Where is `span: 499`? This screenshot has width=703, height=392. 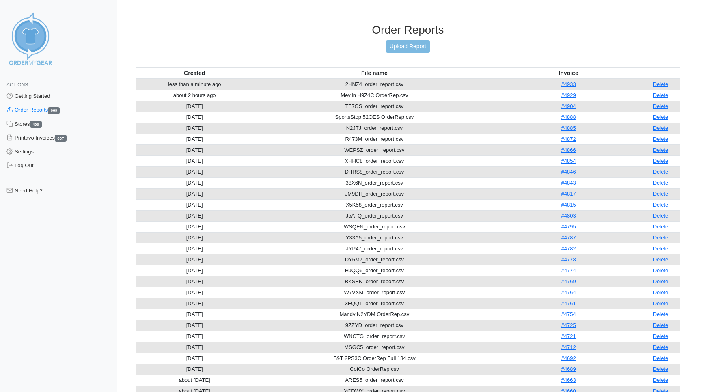
span: 499 is located at coordinates (36, 124).